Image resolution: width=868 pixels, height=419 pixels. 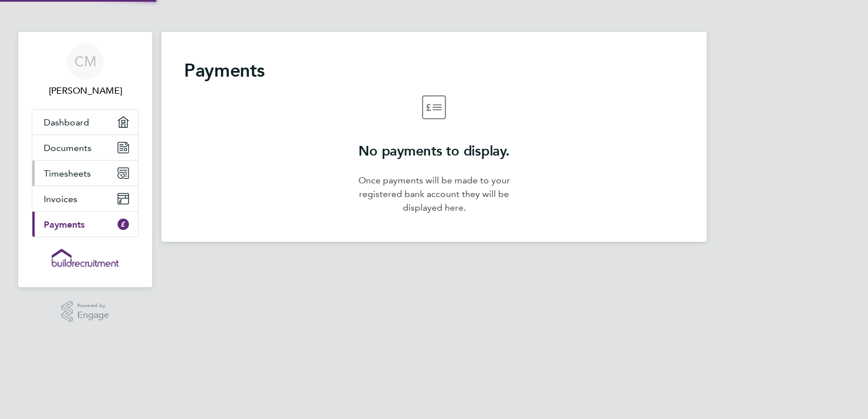 I want to click on h2: Payments, so click(x=434, y=70).